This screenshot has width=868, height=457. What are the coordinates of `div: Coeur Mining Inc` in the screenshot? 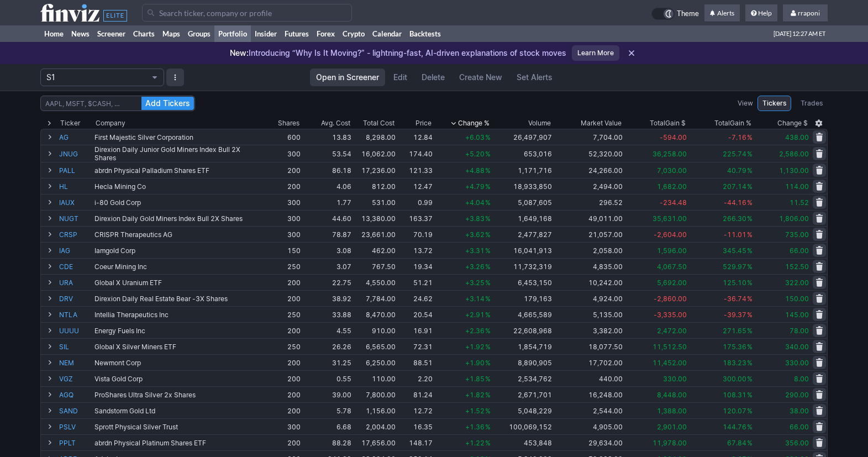 It's located at (177, 266).